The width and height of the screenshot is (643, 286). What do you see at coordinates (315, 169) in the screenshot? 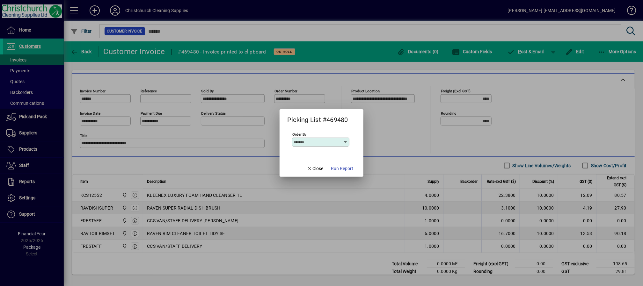
I see `button: Close` at bounding box center [315, 169].